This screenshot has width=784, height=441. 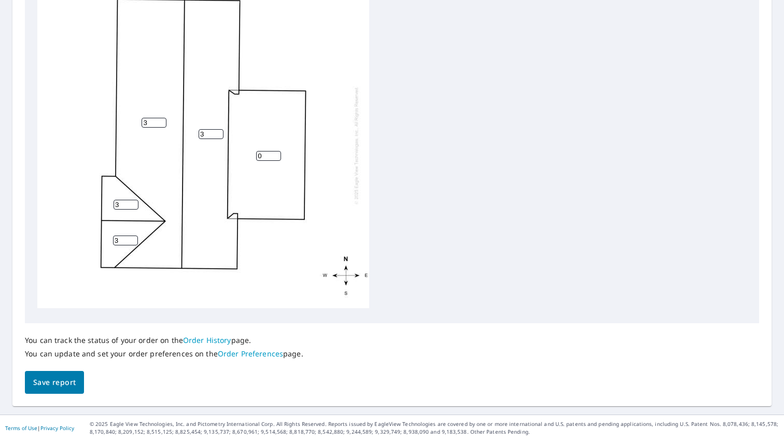 I want to click on p: You can track the status of your order on the page., so click(x=164, y=340).